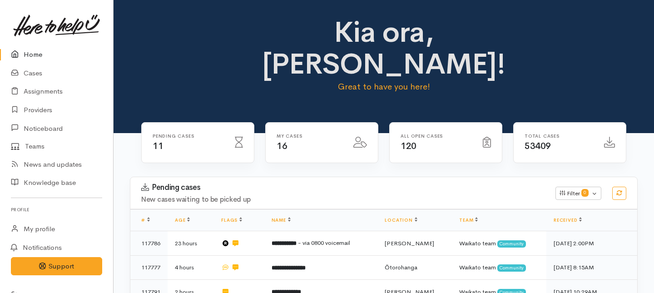 This screenshot has width=654, height=293. I want to click on td: 117786, so click(149, 243).